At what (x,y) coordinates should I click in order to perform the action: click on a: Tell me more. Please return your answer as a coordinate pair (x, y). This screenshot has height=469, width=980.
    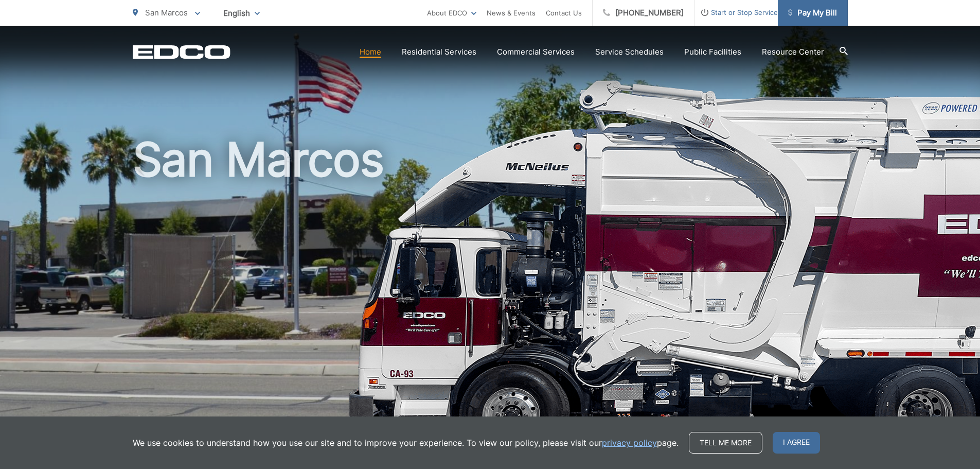
    Looking at the image, I should click on (726, 443).